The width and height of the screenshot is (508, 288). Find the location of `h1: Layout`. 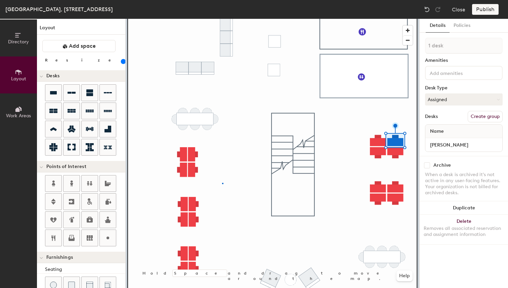

h1: Layout is located at coordinates (81, 29).